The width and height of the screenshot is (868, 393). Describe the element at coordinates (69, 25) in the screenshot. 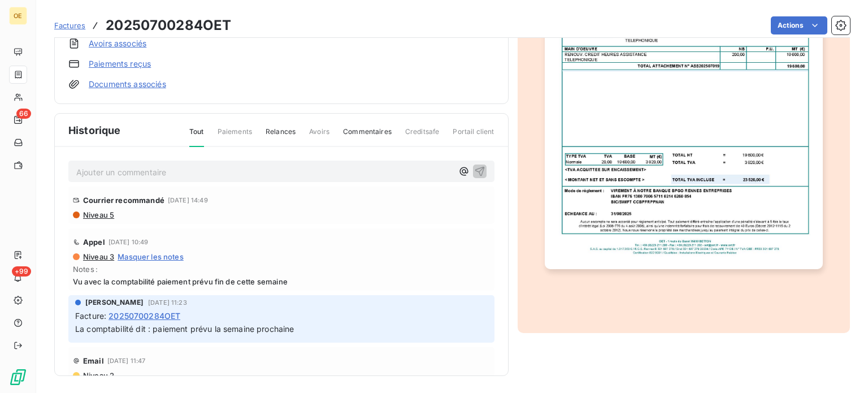

I see `a: Factures` at that location.